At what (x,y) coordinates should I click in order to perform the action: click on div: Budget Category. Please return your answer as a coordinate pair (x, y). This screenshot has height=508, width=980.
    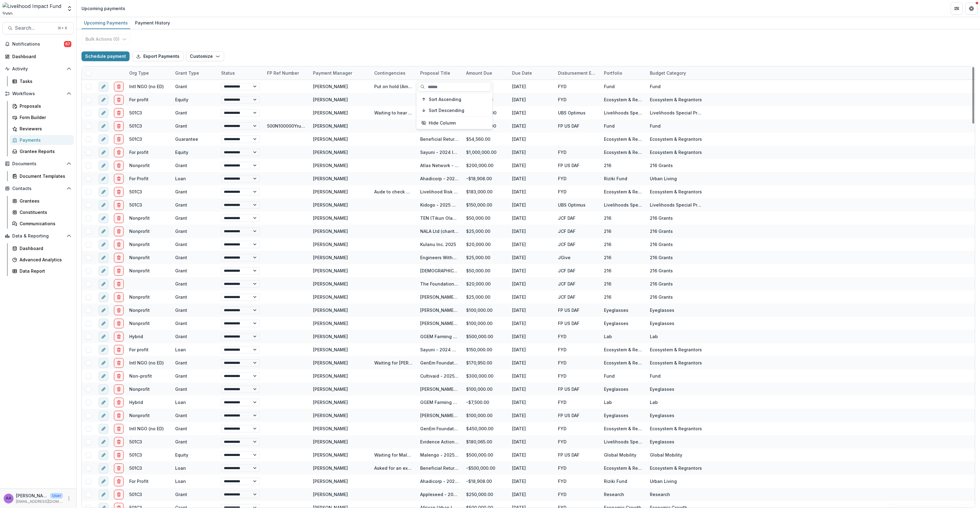
    Looking at the image, I should click on (677, 73).